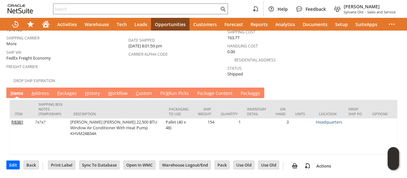 The width and height of the screenshot is (407, 178). Describe the element at coordinates (380, 113) in the screenshot. I see `div: Options` at that location.